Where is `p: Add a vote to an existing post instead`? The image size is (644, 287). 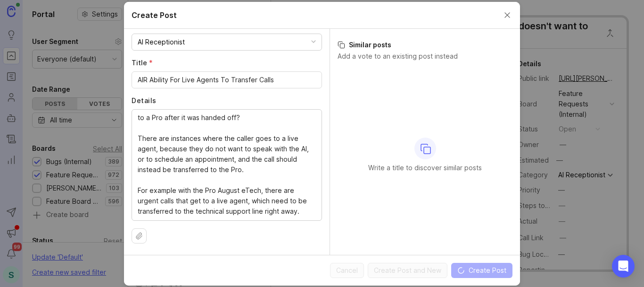
p: Add a vote to an existing post instead is located at coordinates (425, 56).